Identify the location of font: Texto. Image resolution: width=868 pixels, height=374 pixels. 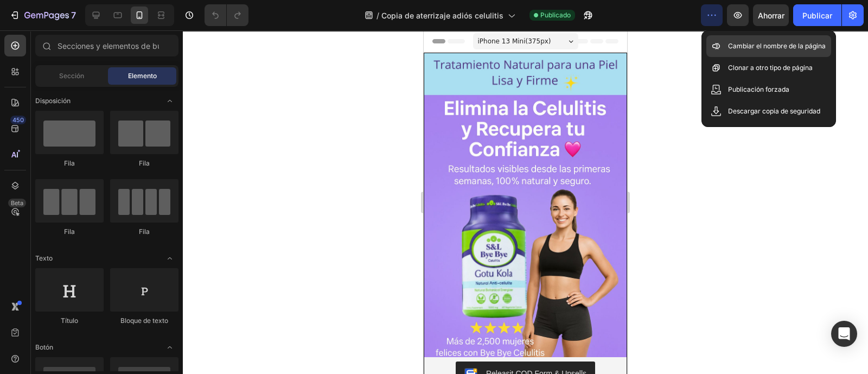
(44, 258).